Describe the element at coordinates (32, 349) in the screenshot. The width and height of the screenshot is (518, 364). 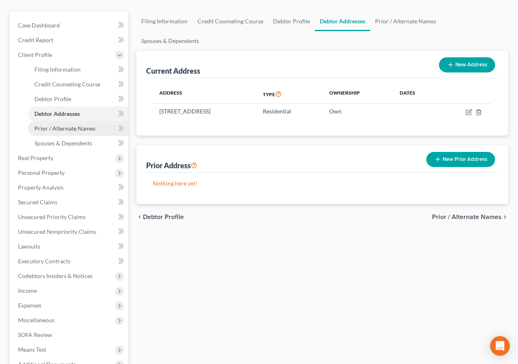
I see `span: Means Test` at that location.